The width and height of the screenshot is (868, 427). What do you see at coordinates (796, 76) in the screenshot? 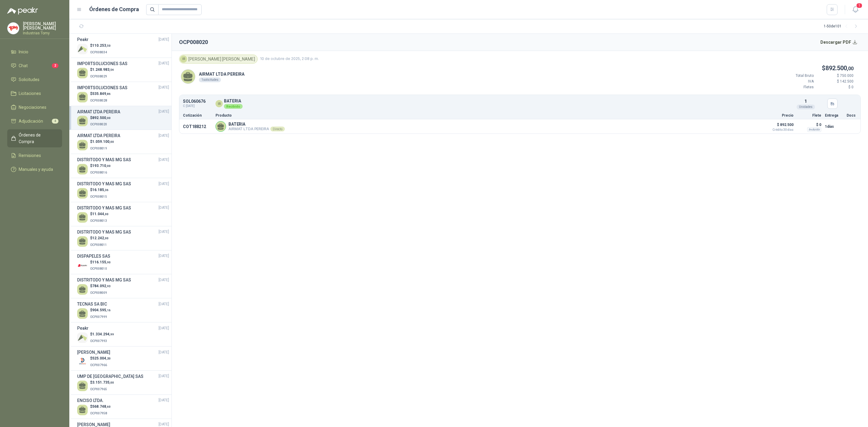
I see `p: Total Bruto` at bounding box center [796, 76].